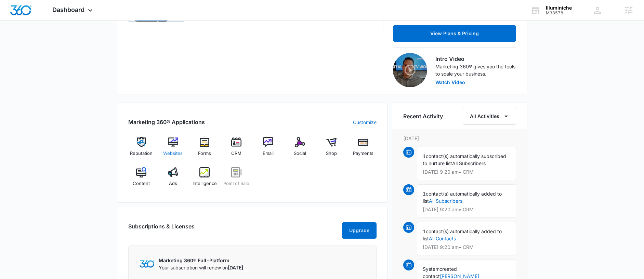 The width and height of the screenshot is (644, 279). I want to click on h2: Subscriptions & Licenses, so click(162, 229).